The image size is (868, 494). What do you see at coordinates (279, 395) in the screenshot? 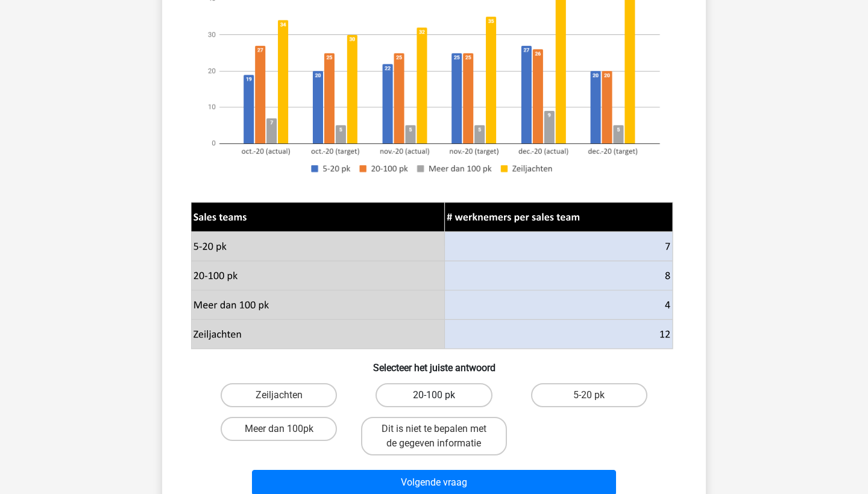
I see `label: Zeiljachten` at bounding box center [279, 395].